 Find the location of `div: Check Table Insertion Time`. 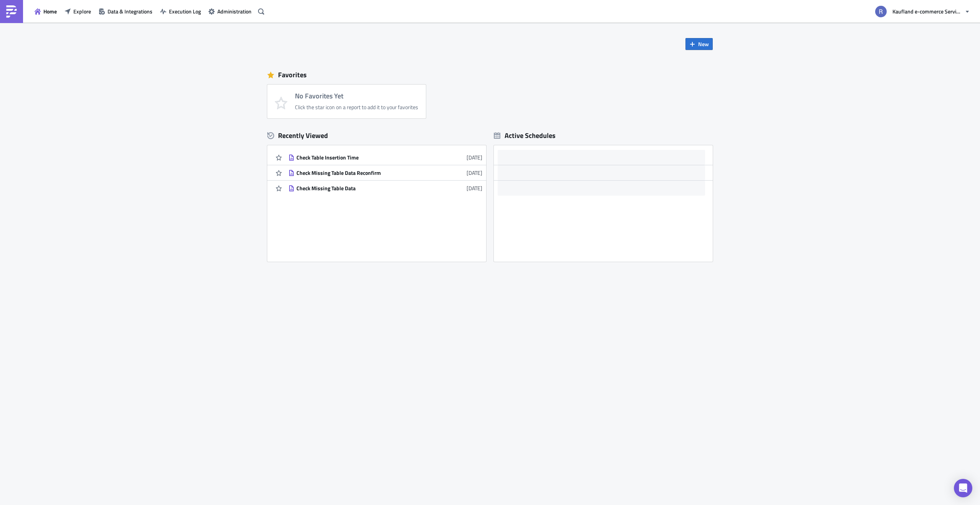

div: Check Table Insertion Time is located at coordinates (364, 158).